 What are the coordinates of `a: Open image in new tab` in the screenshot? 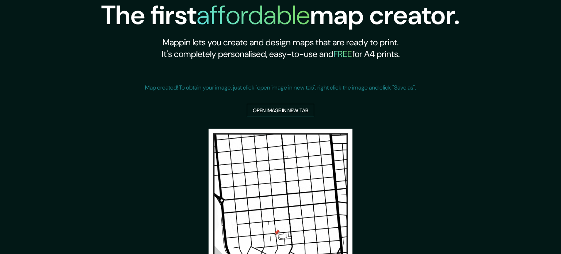 It's located at (280, 110).